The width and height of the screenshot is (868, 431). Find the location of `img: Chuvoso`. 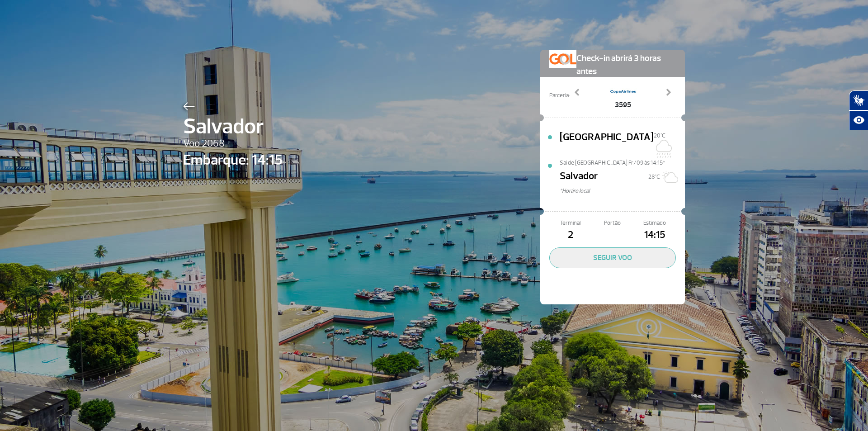

img: Chuvoso is located at coordinates (662, 149).